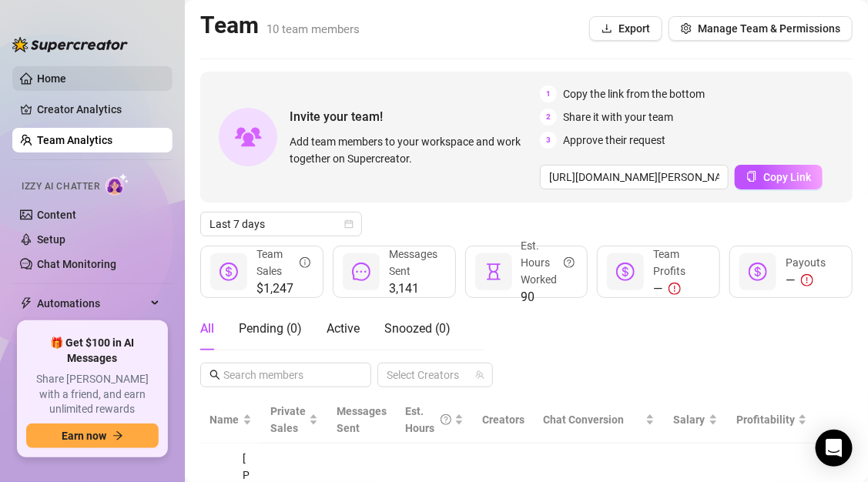  Describe the element at coordinates (607, 29) in the screenshot. I see `span: download` at that location.